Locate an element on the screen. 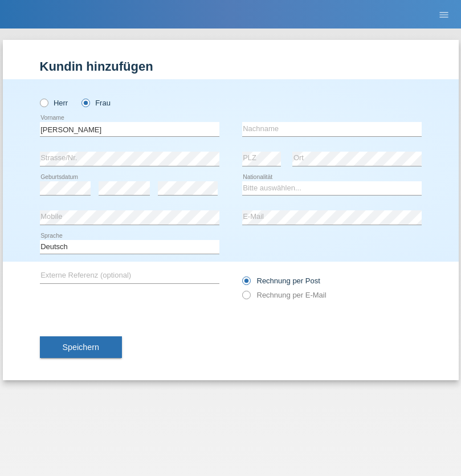 The image size is (461, 476). input: Rechnung per Post is located at coordinates (246, 283).